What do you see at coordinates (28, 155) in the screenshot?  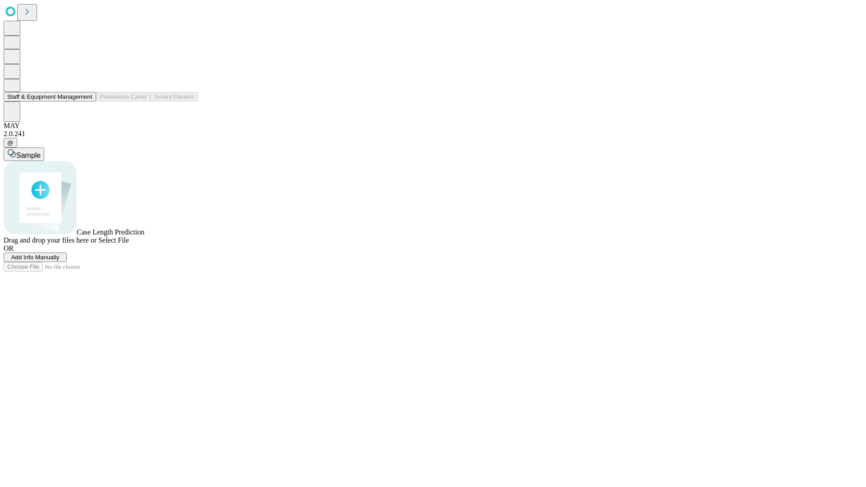 I see `span: Sample` at bounding box center [28, 155].